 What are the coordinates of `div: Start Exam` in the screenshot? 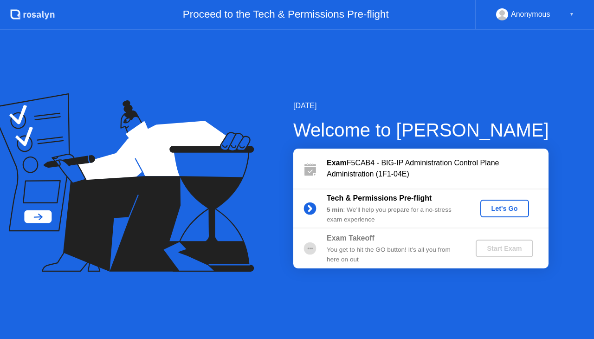 It's located at (504, 248).